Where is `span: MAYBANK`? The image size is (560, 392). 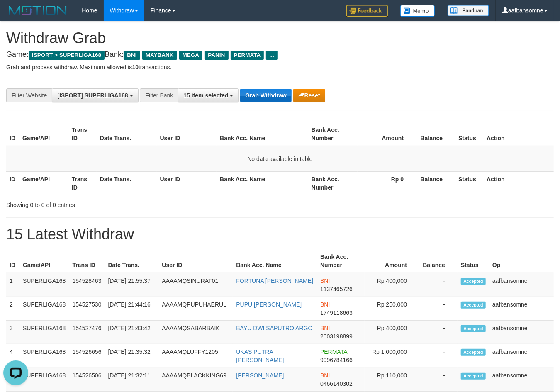
span: MAYBANK is located at coordinates (159, 55).